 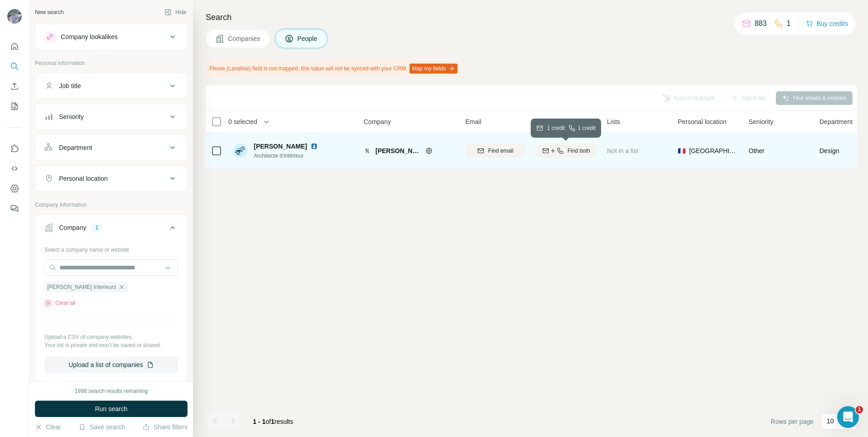 I want to click on span: 0 selected, so click(x=243, y=122).